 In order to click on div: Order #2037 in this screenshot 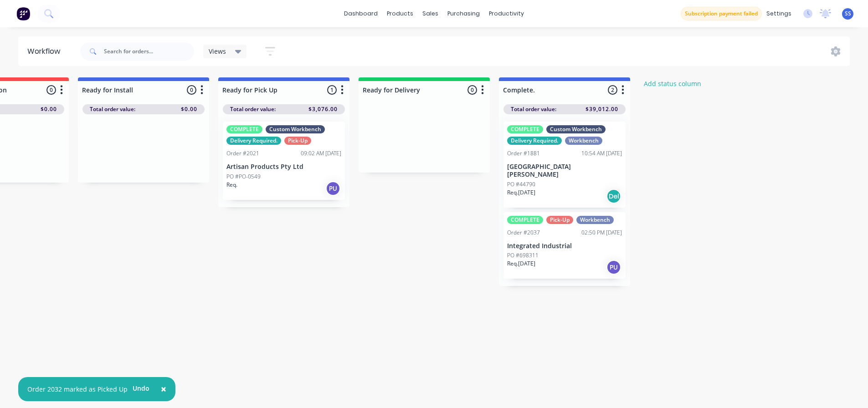, I will do `click(523, 233)`.